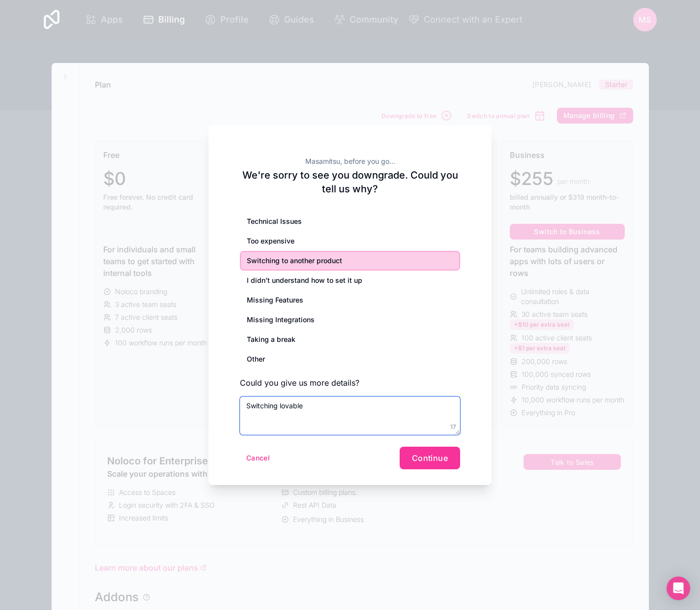  Describe the element at coordinates (350, 161) in the screenshot. I see `h2: Masamitsu, before you go...` at that location.